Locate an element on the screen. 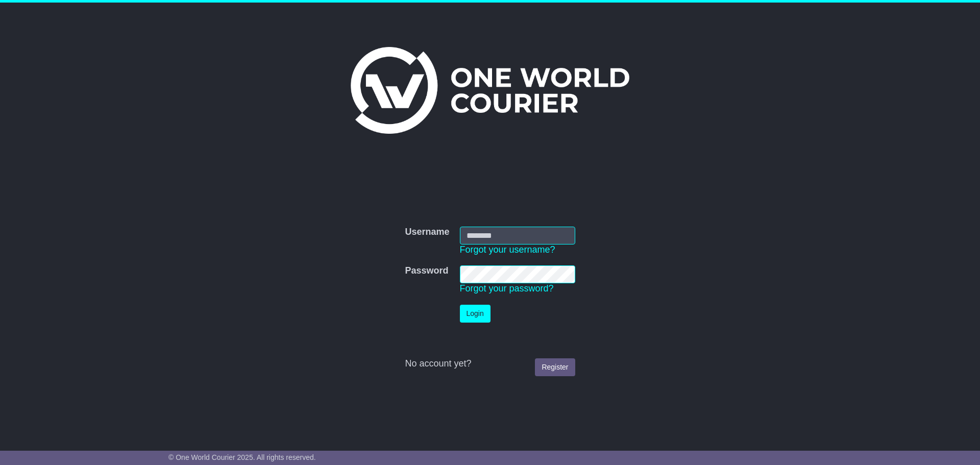 The height and width of the screenshot is (465, 980). label: Username is located at coordinates (427, 232).